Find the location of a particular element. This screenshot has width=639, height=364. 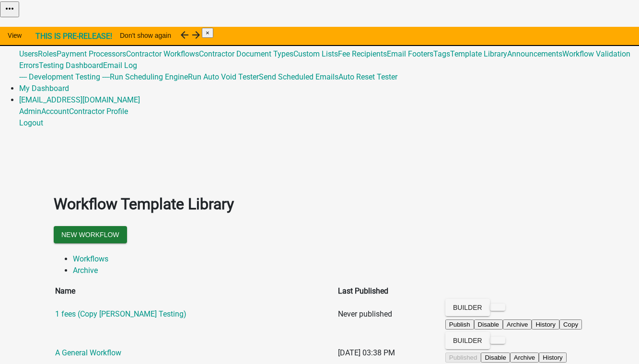

a: Template Library is located at coordinates (478, 54).